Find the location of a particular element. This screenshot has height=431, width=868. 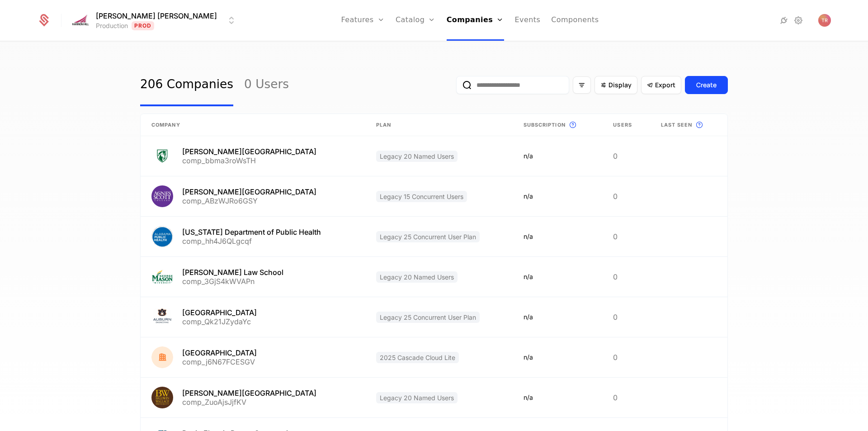

span: Export is located at coordinates (665, 85).